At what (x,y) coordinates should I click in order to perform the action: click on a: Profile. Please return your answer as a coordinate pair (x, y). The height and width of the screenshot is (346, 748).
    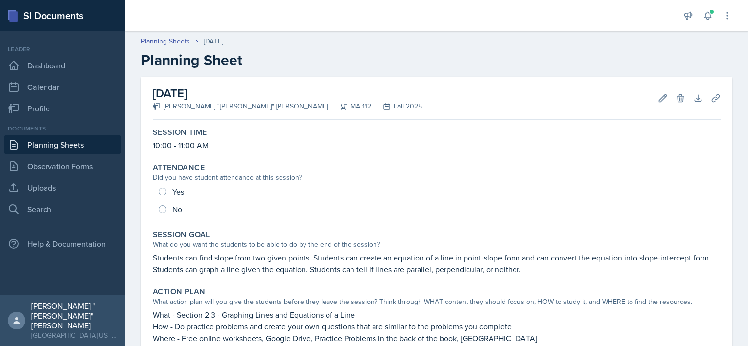
    Looking at the image, I should click on (63, 109).